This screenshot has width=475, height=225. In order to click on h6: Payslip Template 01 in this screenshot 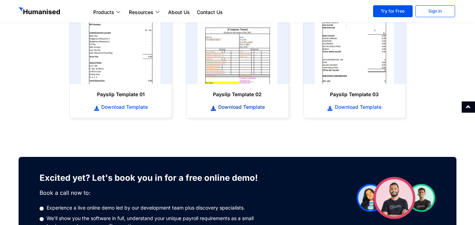, I will do `click(121, 94)`.